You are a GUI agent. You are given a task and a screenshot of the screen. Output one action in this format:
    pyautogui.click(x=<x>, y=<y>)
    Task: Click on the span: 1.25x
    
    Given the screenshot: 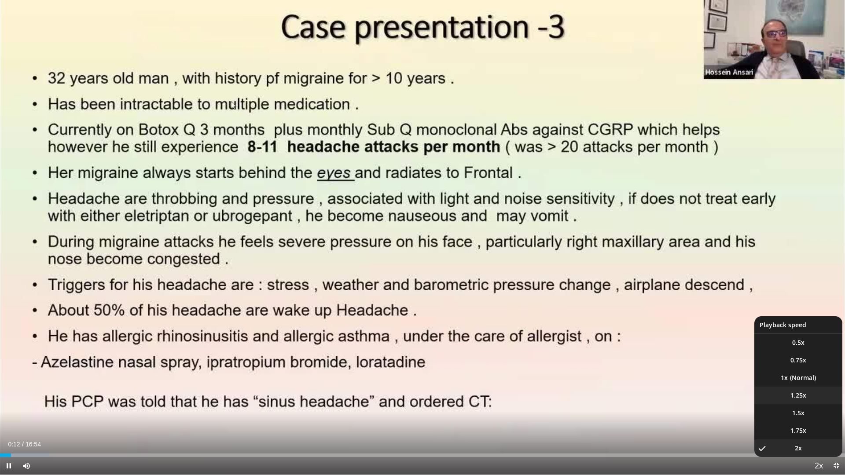 What is the action you would take?
    pyautogui.click(x=798, y=396)
    